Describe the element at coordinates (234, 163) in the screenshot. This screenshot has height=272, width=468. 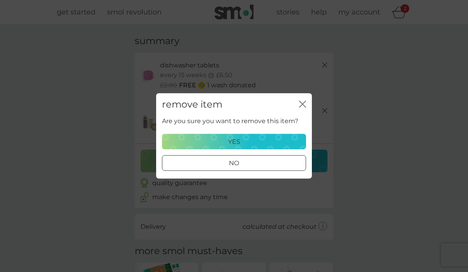
I see `p: no` at that location.